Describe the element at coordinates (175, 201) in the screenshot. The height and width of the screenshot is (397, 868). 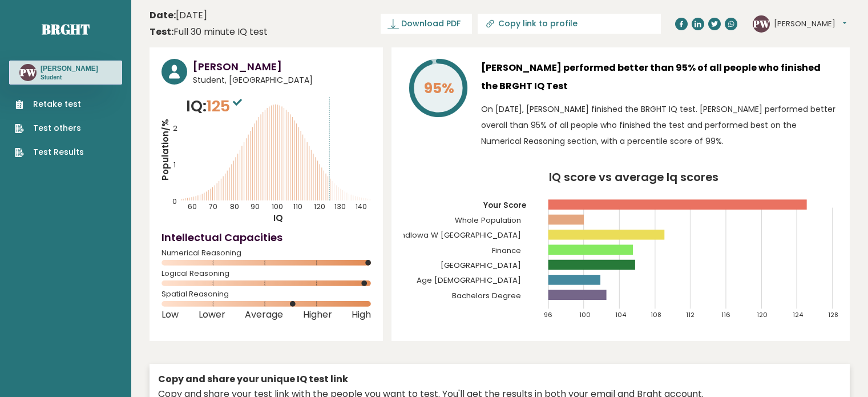
I see `tspan: 0` at that location.